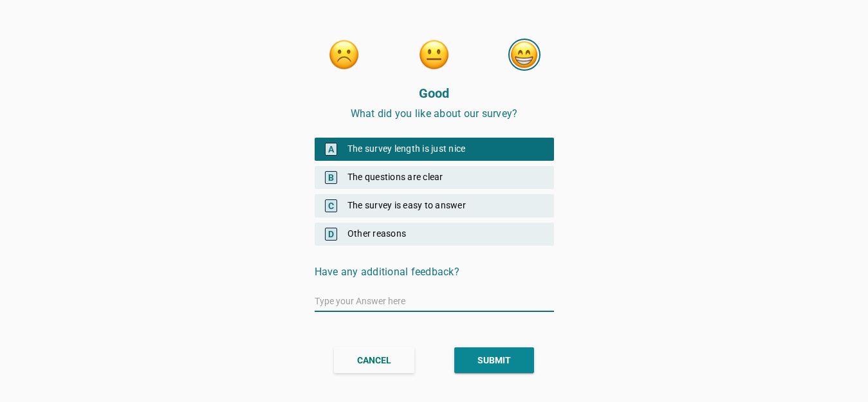 Image resolution: width=868 pixels, height=402 pixels. What do you see at coordinates (434, 113) in the screenshot?
I see `span: What did you like about our survey?` at bounding box center [434, 113].